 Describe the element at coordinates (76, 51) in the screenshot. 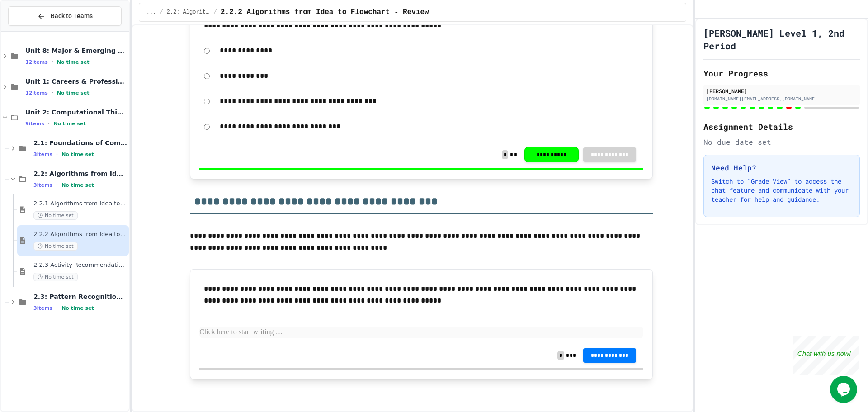

I see `span: Unit 8: Major & Emerging Technologies` at that location.